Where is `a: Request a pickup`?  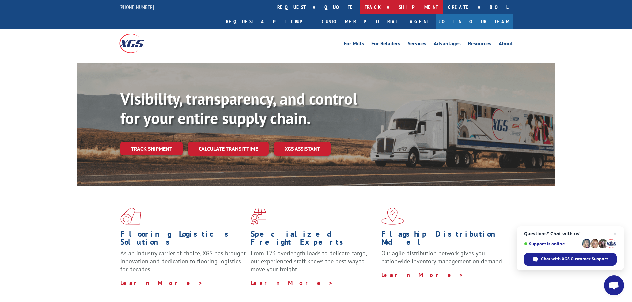
a: Request a pickup is located at coordinates (269, 21).